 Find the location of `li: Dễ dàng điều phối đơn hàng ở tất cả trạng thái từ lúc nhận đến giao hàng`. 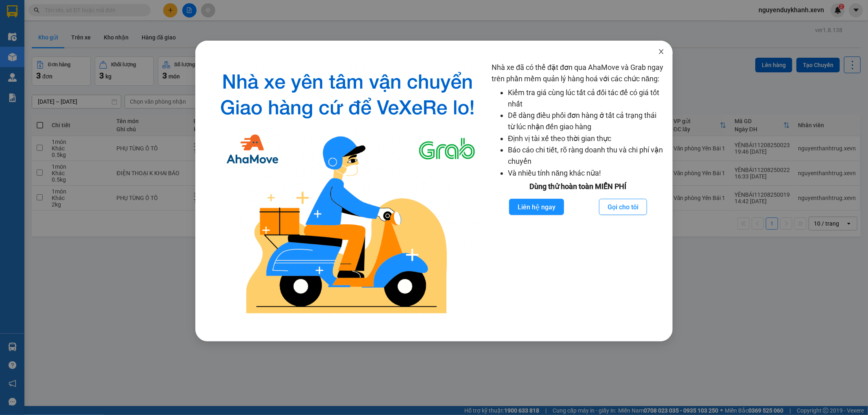

li: Dễ dàng điều phối đơn hàng ở tất cả trạng thái từ lúc nhận đến giao hàng is located at coordinates (586, 121).